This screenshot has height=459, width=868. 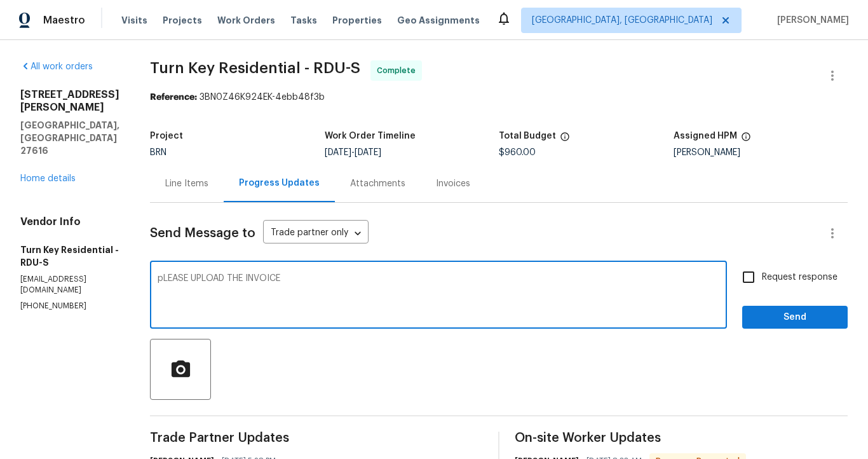 I want to click on span: Turn Key Residential - RDU-S, so click(x=255, y=68).